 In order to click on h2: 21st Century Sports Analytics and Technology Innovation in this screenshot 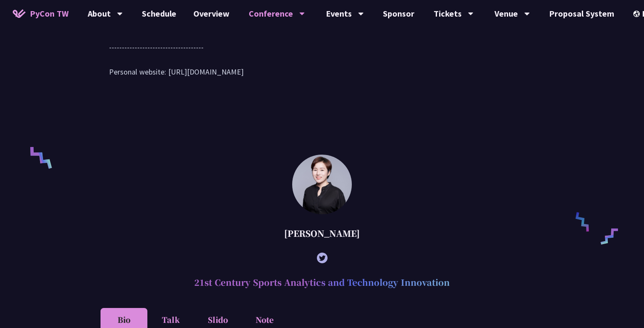, I will do `click(322, 282)`.